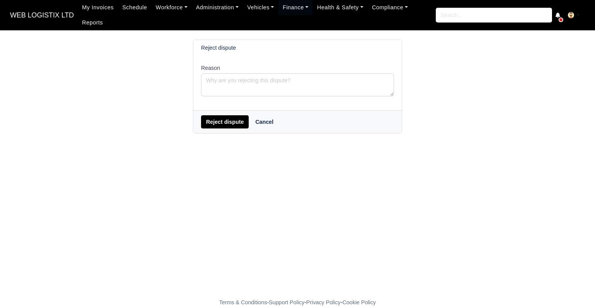 The image size is (595, 307). What do you see at coordinates (494, 15) in the screenshot?
I see `input: Search...` at bounding box center [494, 15].